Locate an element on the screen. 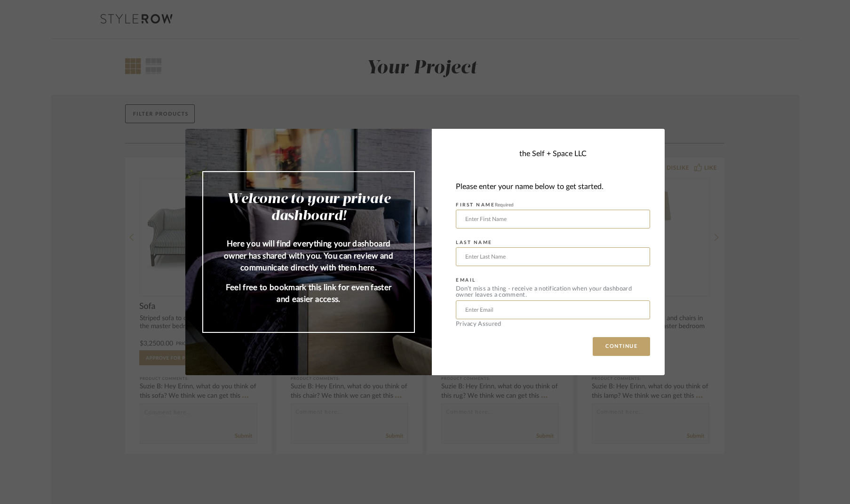 The image size is (850, 504). div: Don’t miss a thing - receive a notification when your dashboard owner leaves a comment. is located at coordinates (553, 292).